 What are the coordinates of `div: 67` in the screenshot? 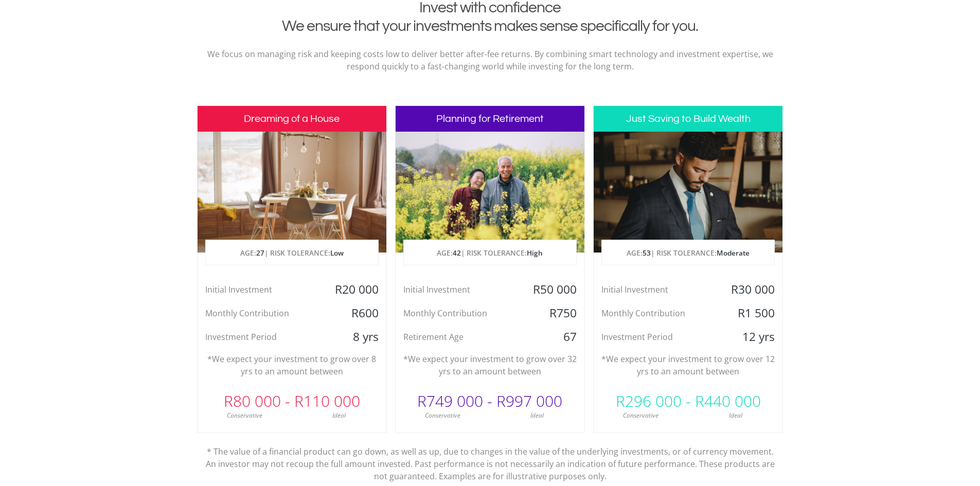 It's located at (553, 337).